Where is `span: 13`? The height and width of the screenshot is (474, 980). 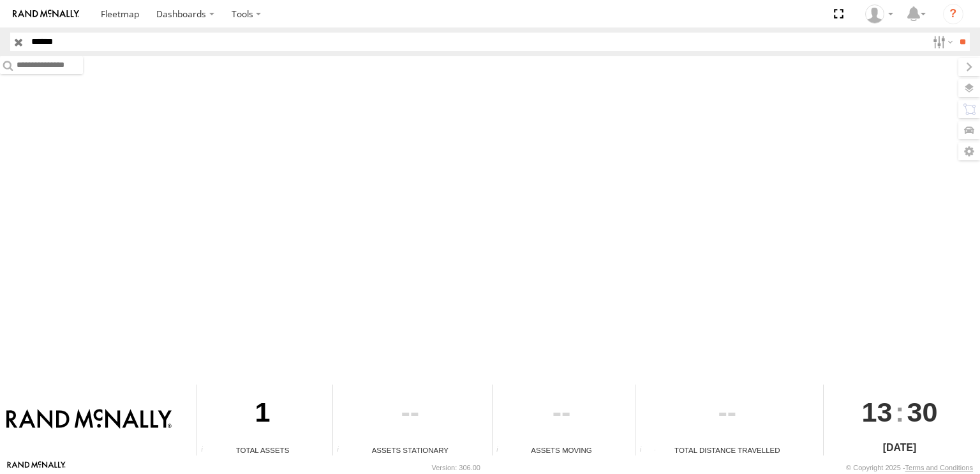 span: 13 is located at coordinates (877, 412).